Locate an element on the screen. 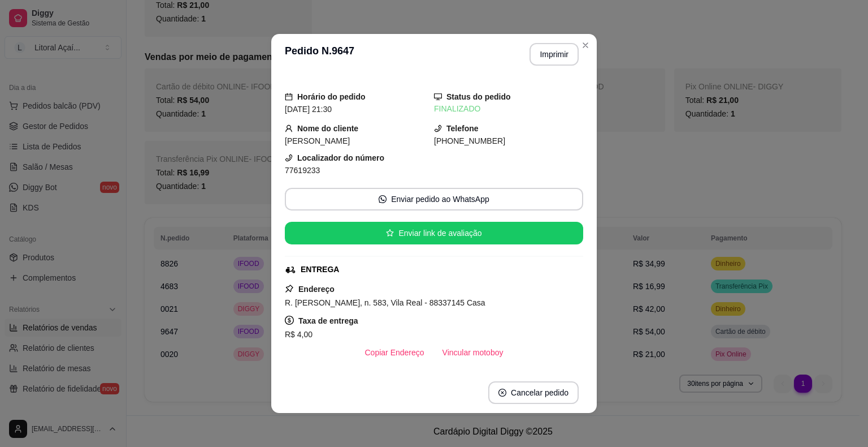 This screenshot has width=868, height=447. strong: Status do pedido is located at coordinates (479, 97).